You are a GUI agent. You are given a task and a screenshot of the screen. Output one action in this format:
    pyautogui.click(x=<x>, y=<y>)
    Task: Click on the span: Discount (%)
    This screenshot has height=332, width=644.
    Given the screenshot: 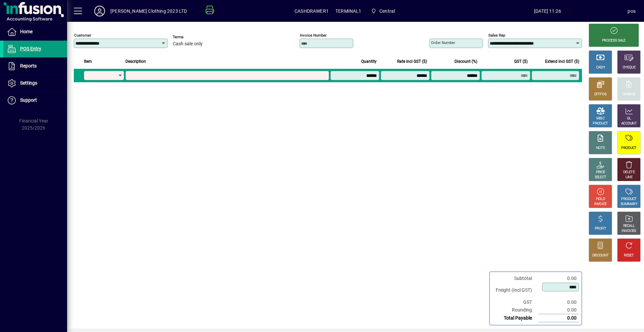 What is the action you would take?
    pyautogui.click(x=466, y=61)
    